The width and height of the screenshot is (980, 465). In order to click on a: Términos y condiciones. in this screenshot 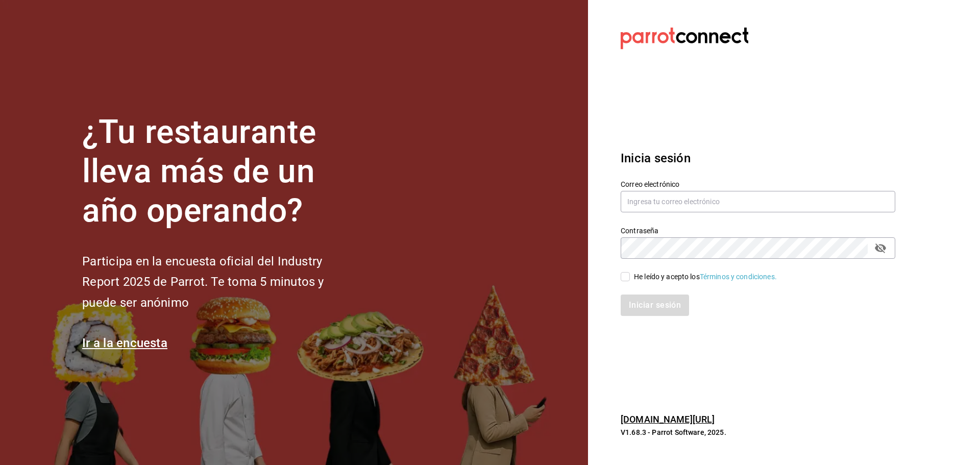, I will do `click(738, 276)`.